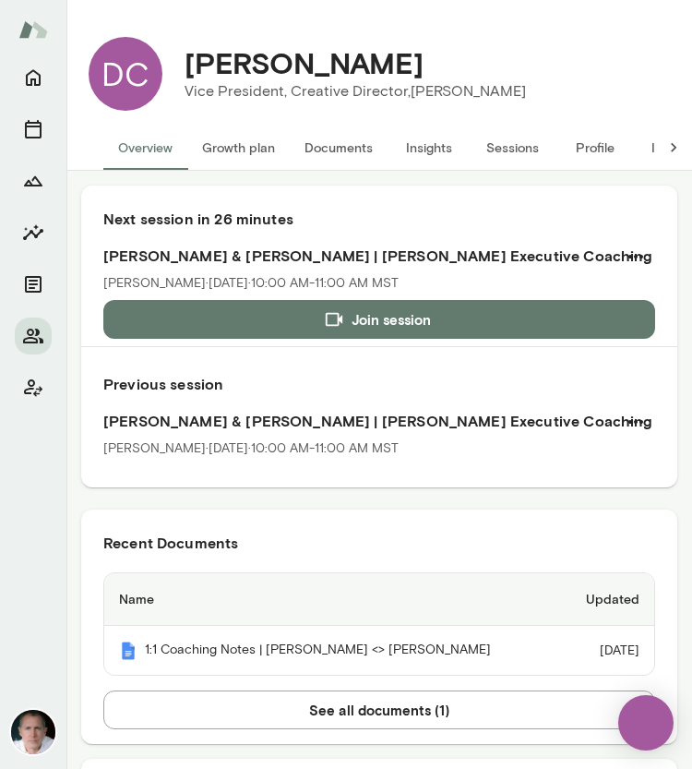  I want to click on button: Overview, so click(145, 148).